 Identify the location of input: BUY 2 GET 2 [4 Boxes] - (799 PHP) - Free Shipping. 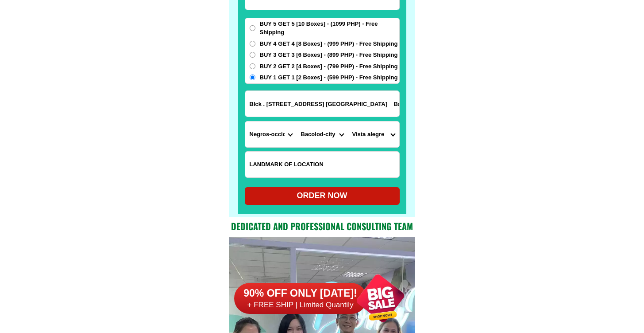
(252, 66).